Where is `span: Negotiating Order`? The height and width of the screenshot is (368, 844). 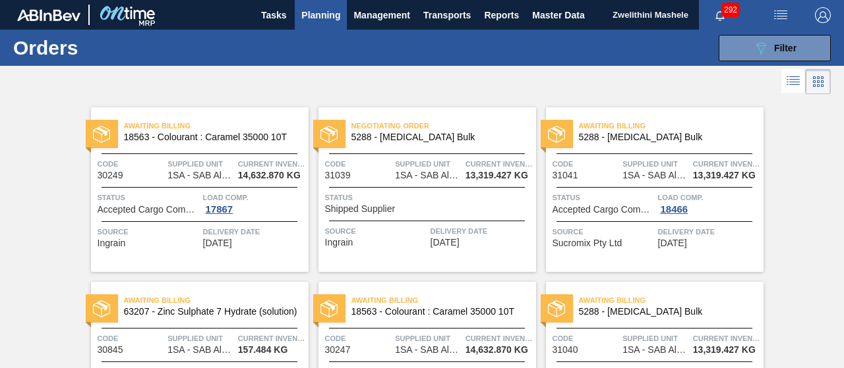 span: Negotiating Order is located at coordinates (444, 126).